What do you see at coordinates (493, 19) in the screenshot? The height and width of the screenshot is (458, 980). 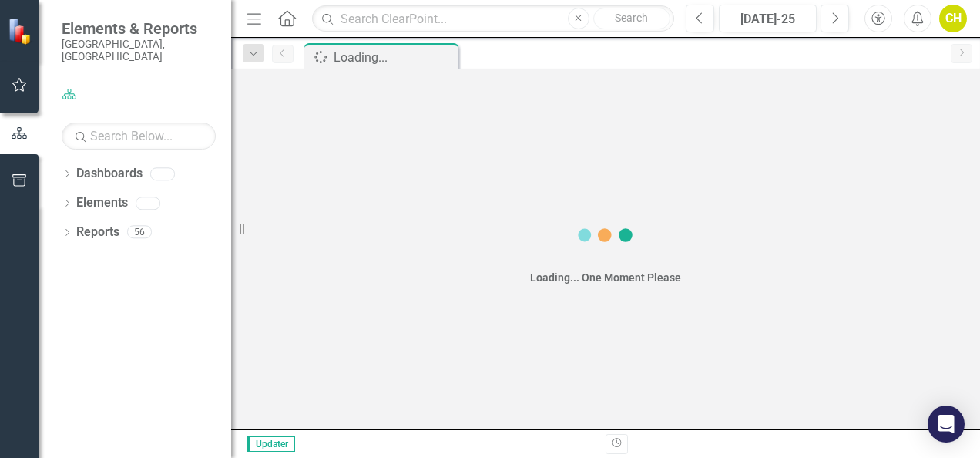 I see `input: Search ClearPoint...` at bounding box center [493, 19].